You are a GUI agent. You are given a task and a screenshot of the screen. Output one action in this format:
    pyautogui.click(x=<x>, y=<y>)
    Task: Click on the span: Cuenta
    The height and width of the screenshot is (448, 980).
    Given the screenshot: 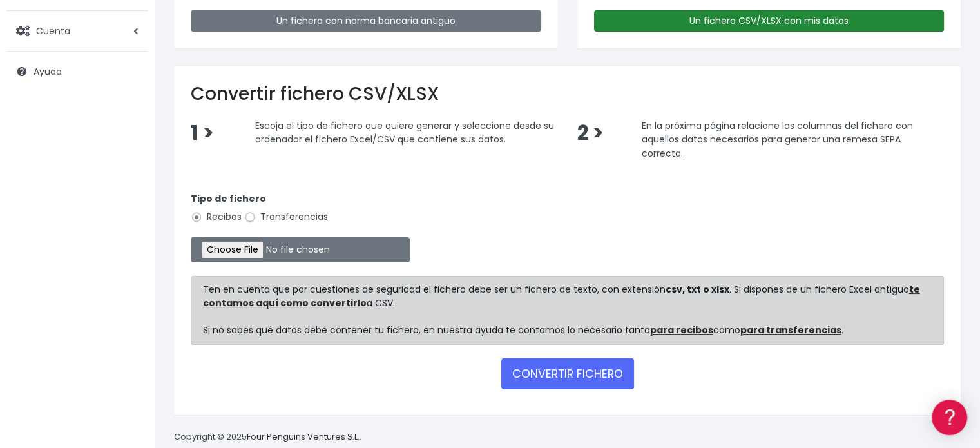 What is the action you would take?
    pyautogui.click(x=53, y=30)
    